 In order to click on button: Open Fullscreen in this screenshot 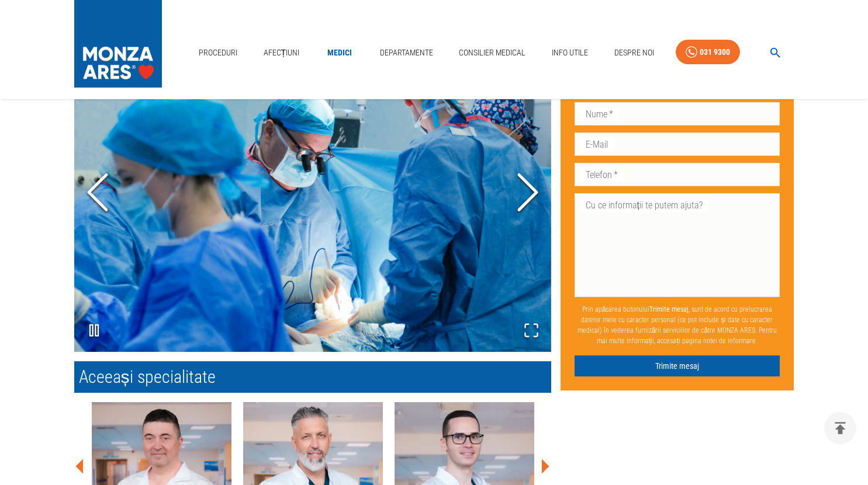, I will do `click(531, 331)`.